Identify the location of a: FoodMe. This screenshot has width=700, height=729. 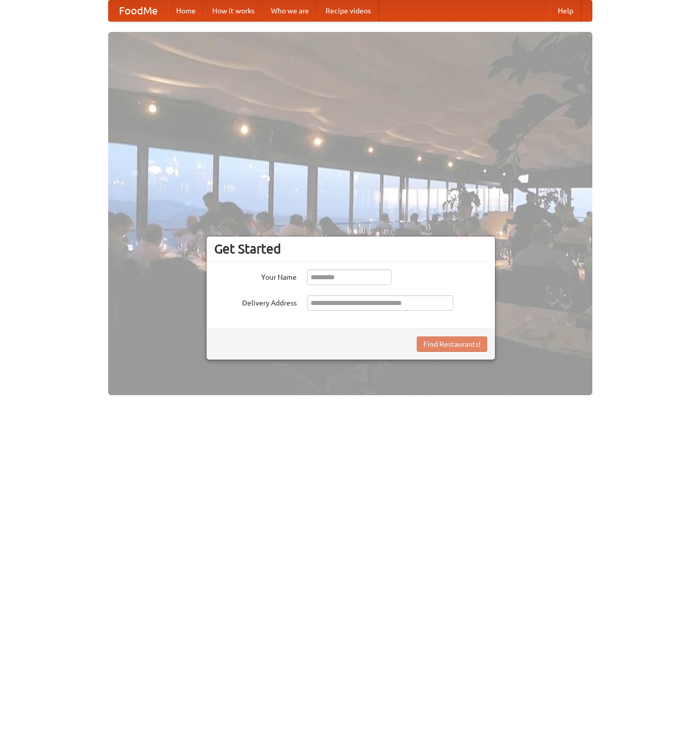
(138, 10).